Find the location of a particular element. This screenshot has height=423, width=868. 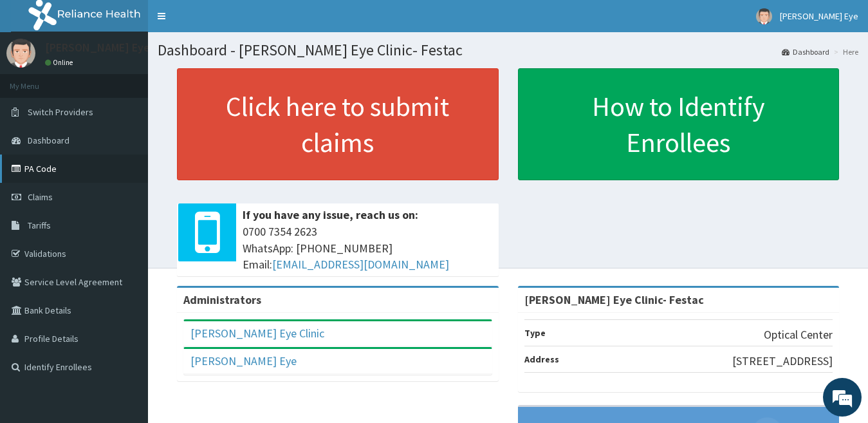

span: Dashboard is located at coordinates (48, 140).